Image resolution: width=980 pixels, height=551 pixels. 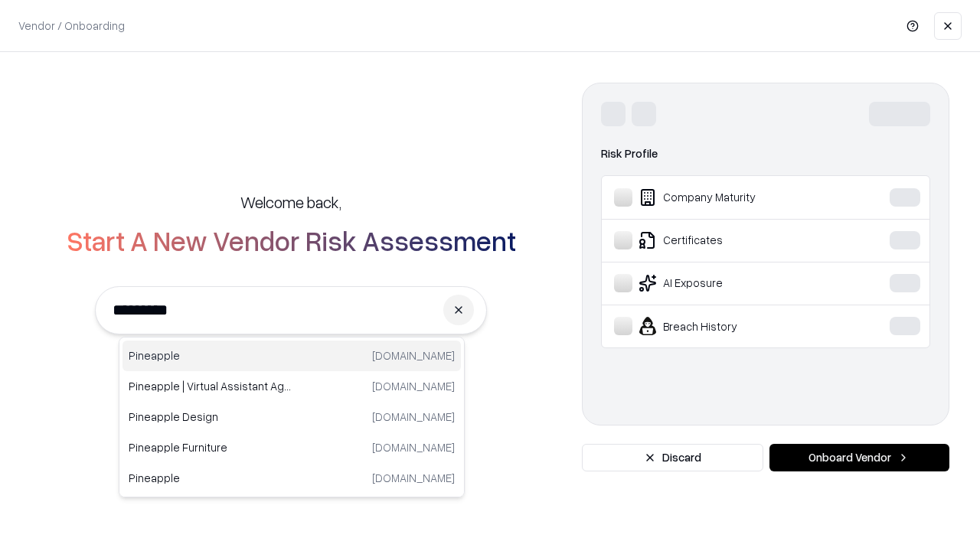 I want to click on div: AI Exposure, so click(x=728, y=283).